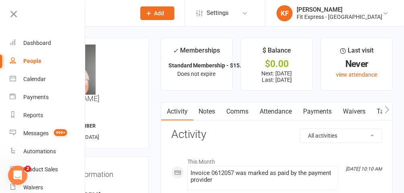 The image size is (404, 193). I want to click on a: Dashboard, so click(47, 43).